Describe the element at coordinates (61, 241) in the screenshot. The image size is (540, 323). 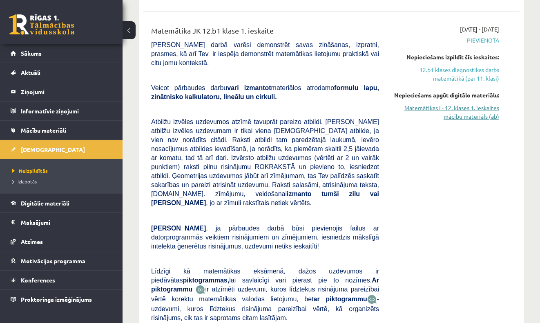
I see `a: Atzīmes` at that location.